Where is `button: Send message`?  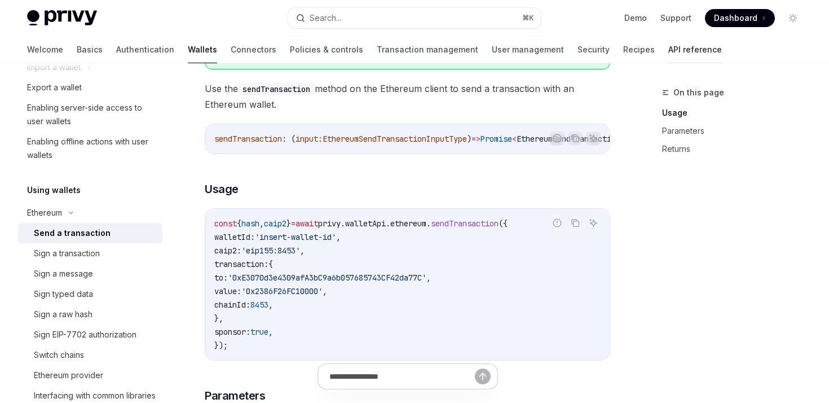
button: Send message is located at coordinates (483, 376).